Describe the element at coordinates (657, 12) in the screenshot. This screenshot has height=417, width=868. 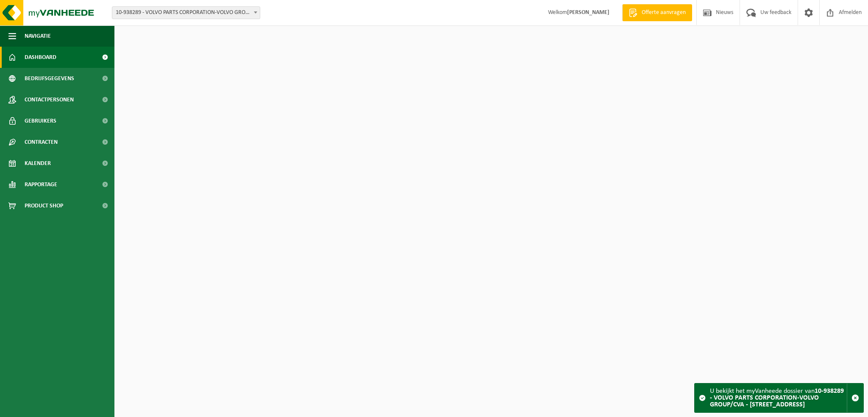
I see `a: Offerte aanvragen` at that location.